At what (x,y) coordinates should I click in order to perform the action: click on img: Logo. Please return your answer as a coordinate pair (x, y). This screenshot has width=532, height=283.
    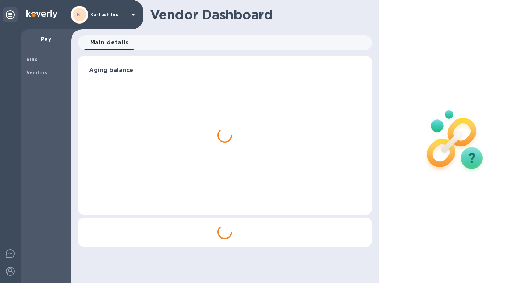
    Looking at the image, I should click on (42, 14).